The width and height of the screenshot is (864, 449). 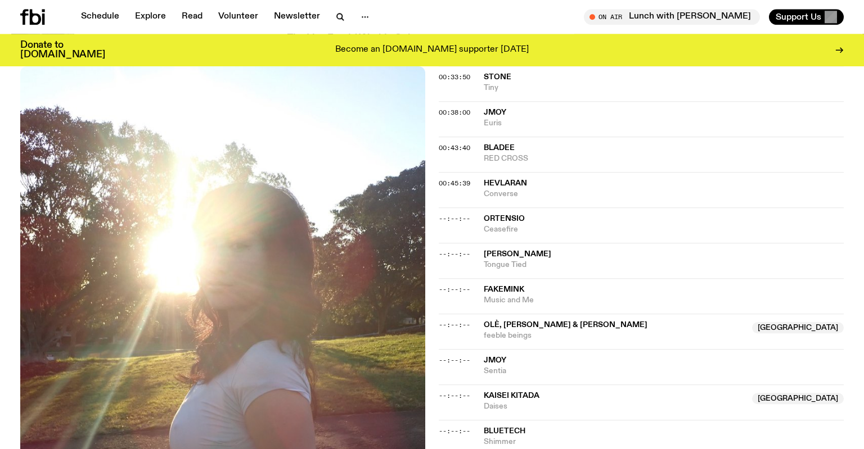 I want to click on button: 00:38:00, so click(x=454, y=112).